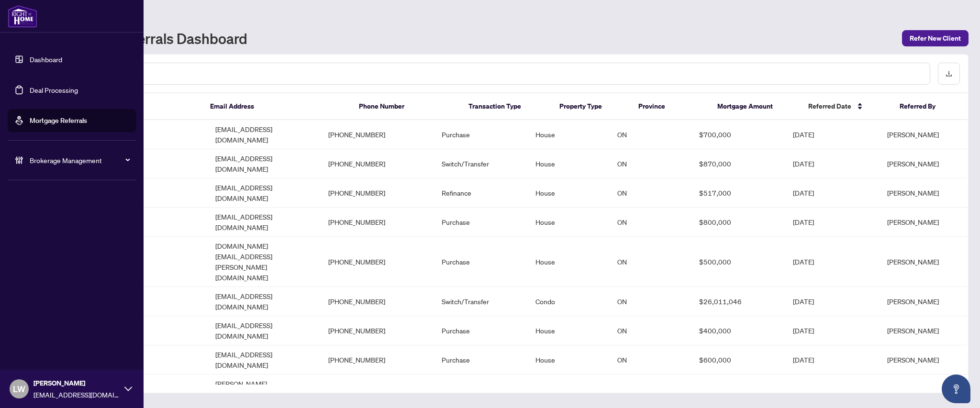  Describe the element at coordinates (935, 39) in the screenshot. I see `button: Refer New Client` at that location.